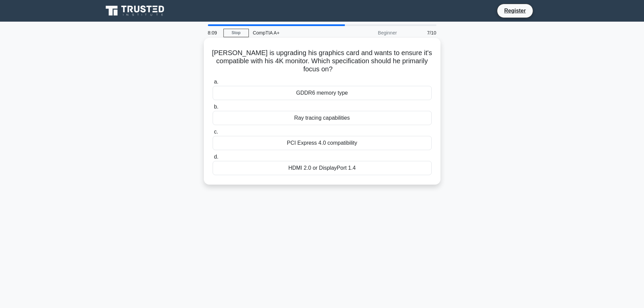 The width and height of the screenshot is (644, 308). What do you see at coordinates (216, 131) in the screenshot?
I see `span: c.` at bounding box center [216, 131].